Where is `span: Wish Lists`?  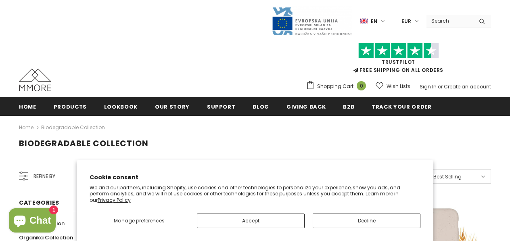
span: Wish Lists is located at coordinates (398, 86).